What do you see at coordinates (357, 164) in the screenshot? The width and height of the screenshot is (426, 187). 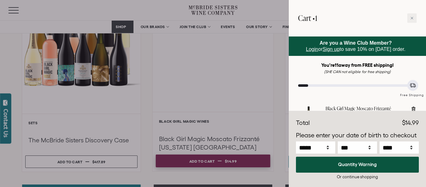 I see `button: Quantity Warning` at bounding box center [357, 164].